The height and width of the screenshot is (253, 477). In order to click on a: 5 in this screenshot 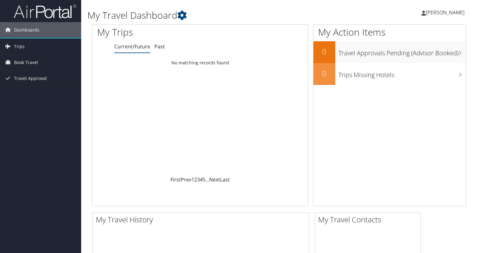, I will do `click(204, 179)`.